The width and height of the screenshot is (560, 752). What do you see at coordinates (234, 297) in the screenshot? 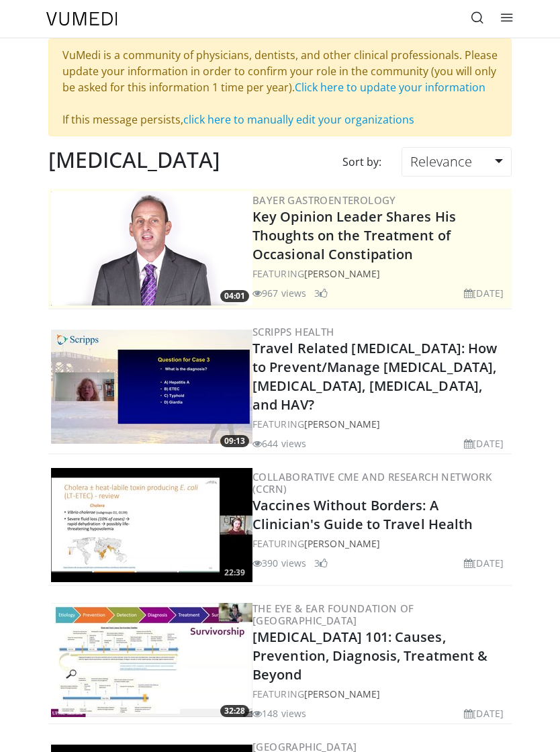
I see `span: 04:01` at bounding box center [234, 297].